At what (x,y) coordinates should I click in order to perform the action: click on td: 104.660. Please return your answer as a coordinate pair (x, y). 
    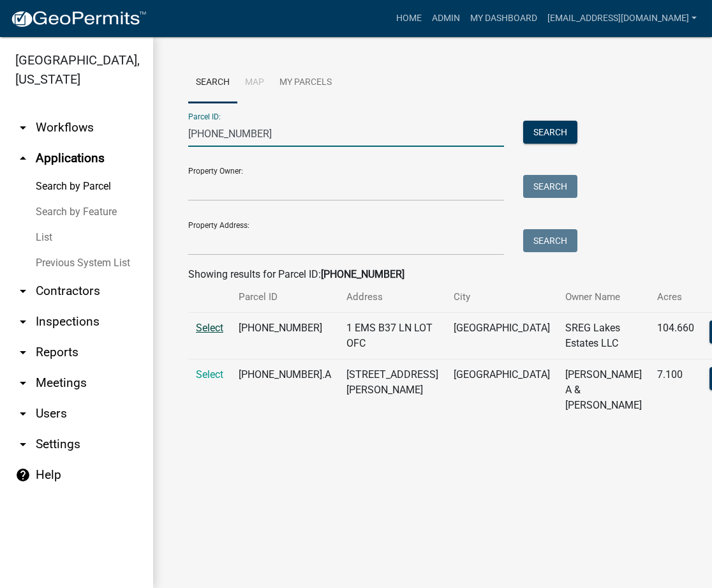
    Looking at the image, I should click on (676, 336).